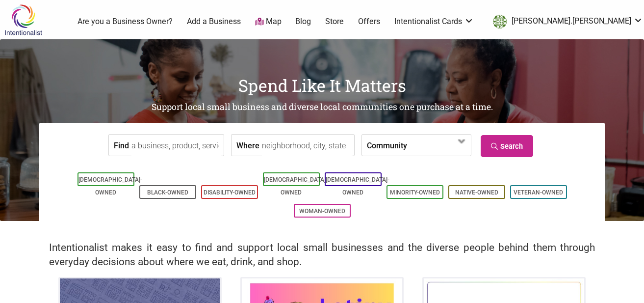  Describe the element at coordinates (248, 145) in the screenshot. I see `label: Where` at that location.